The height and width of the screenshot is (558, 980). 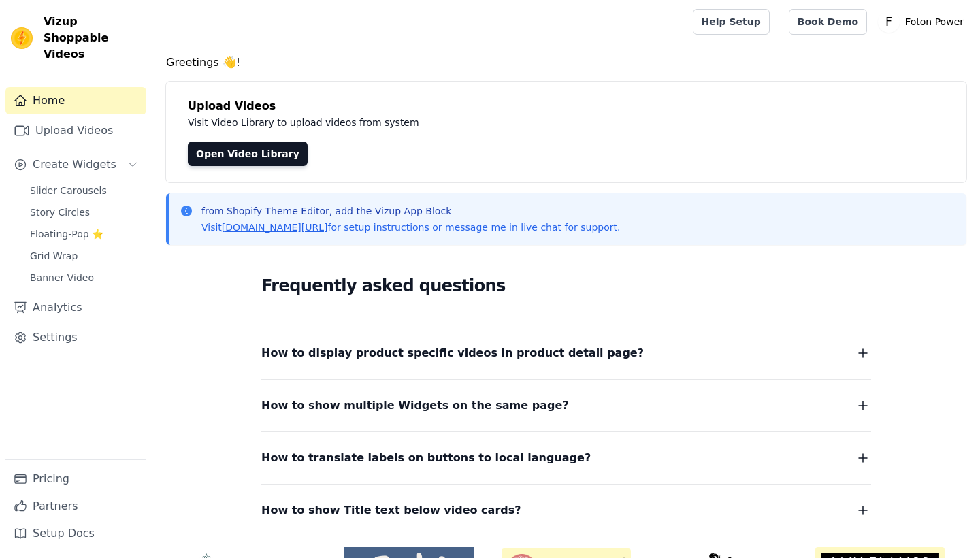 I want to click on span: Vizup Shoppable Videos, so click(x=92, y=38).